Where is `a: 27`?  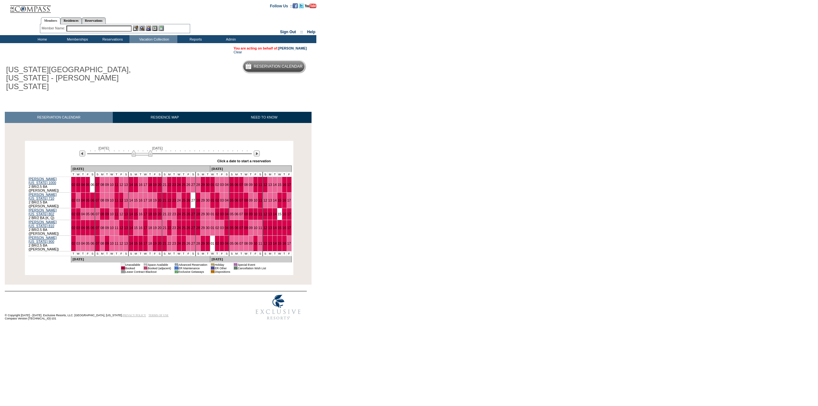 a: 27 is located at coordinates (193, 185).